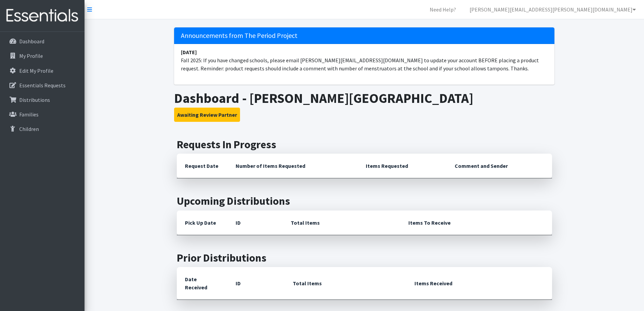  I want to click on p: Essentials Requests, so click(42, 85).